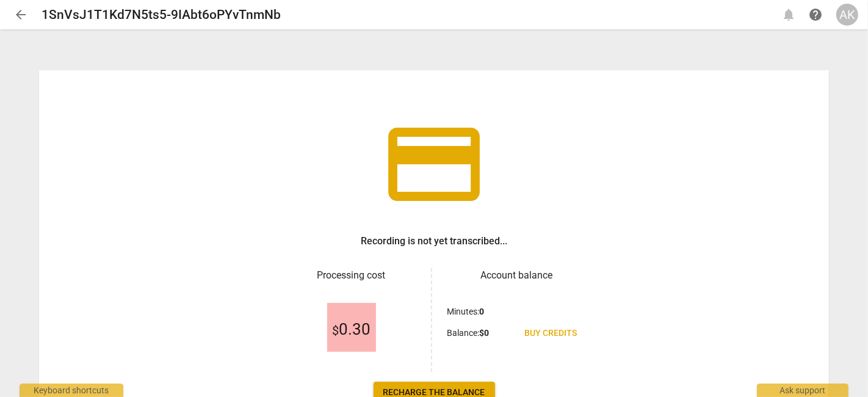  I want to click on span: arrow_back, so click(21, 14).